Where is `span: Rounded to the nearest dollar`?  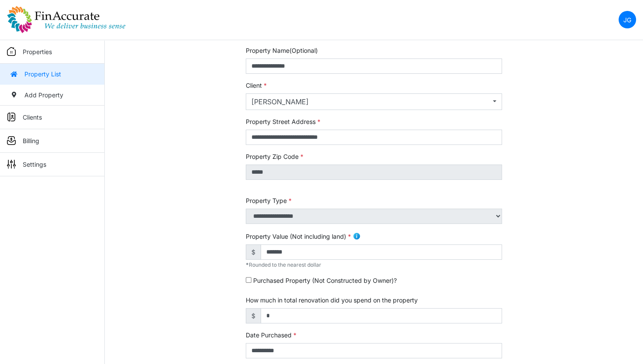 span: Rounded to the nearest dollar is located at coordinates (283, 264).